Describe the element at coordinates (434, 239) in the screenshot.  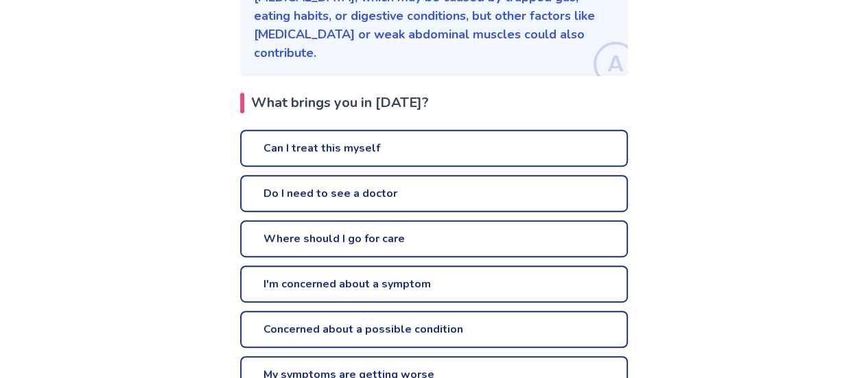
I see `a: Where should I go for care` at that location.